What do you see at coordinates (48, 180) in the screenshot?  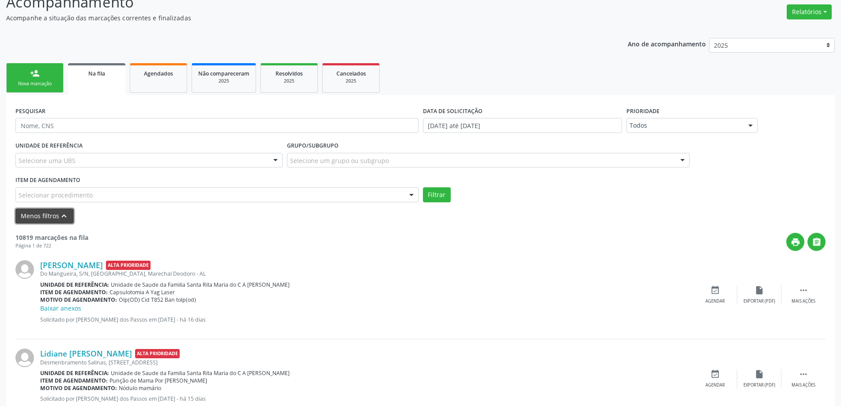 I see `label: Item de agendamento` at bounding box center [48, 180].